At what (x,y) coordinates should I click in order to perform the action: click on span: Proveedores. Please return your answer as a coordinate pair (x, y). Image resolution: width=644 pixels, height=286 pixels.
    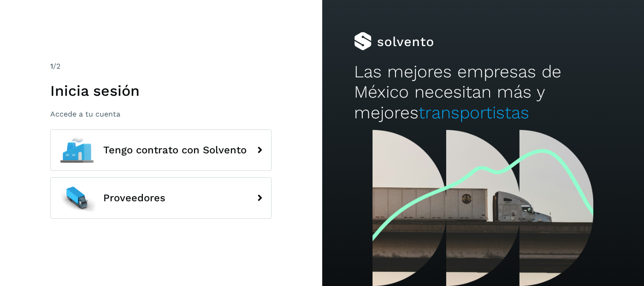
    Looking at the image, I should click on (134, 198).